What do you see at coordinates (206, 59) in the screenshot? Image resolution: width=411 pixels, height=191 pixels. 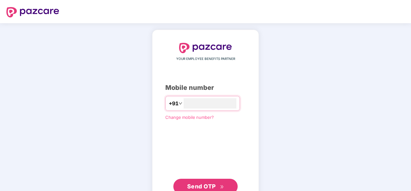 I see `span: YOUR EMPLOYEE BENEFITS PARTNER` at bounding box center [206, 59].